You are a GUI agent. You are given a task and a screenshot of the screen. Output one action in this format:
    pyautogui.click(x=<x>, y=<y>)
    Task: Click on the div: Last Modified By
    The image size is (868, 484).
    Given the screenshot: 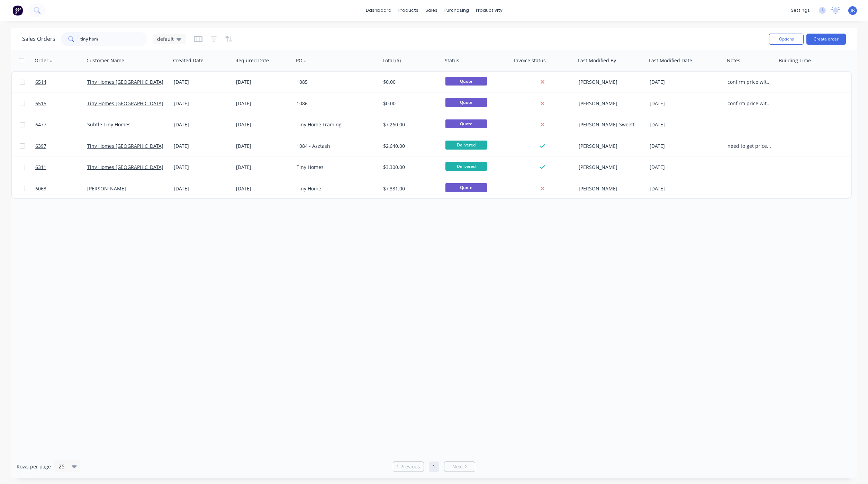 What is the action you would take?
    pyautogui.click(x=597, y=60)
    